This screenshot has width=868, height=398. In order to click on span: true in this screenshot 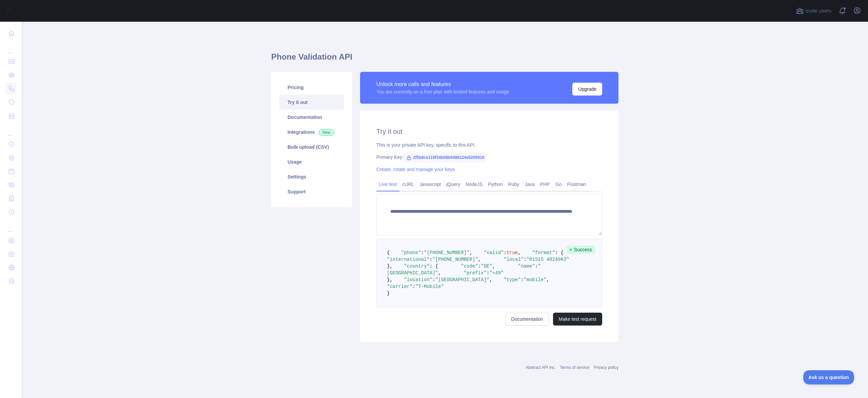, I will do `click(512, 253)`.